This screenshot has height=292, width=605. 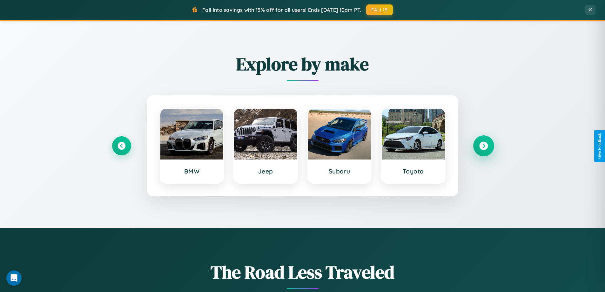 What do you see at coordinates (340, 171) in the screenshot?
I see `h3: Subaru` at bounding box center [340, 171].